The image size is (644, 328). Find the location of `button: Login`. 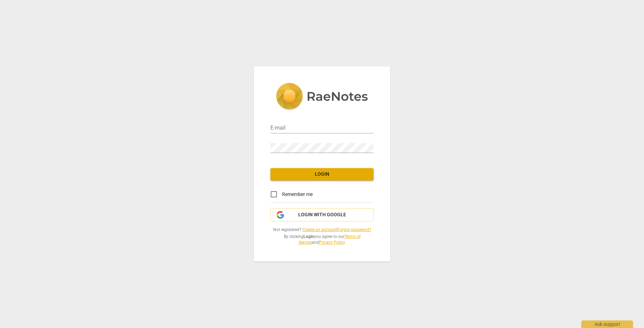

button: Login is located at coordinates (322, 174).